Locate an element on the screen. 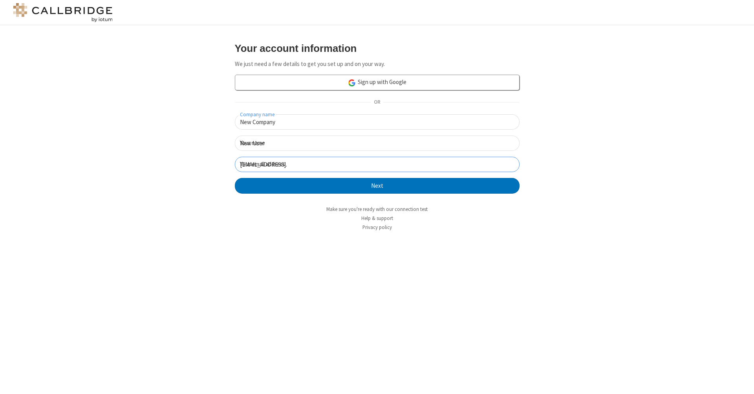  input: Company name is located at coordinates (377, 122).